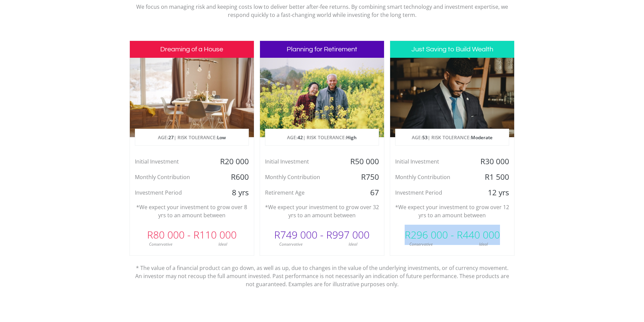 This screenshot has width=644, height=322. Describe the element at coordinates (192, 235) in the screenshot. I see `div: R80 000 - R110 000` at that location.